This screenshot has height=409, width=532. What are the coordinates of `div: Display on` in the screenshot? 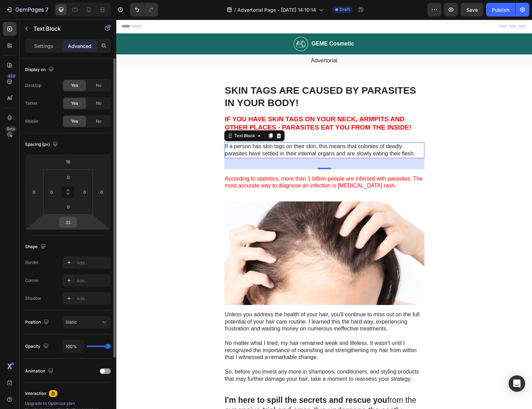 It's located at (40, 70).